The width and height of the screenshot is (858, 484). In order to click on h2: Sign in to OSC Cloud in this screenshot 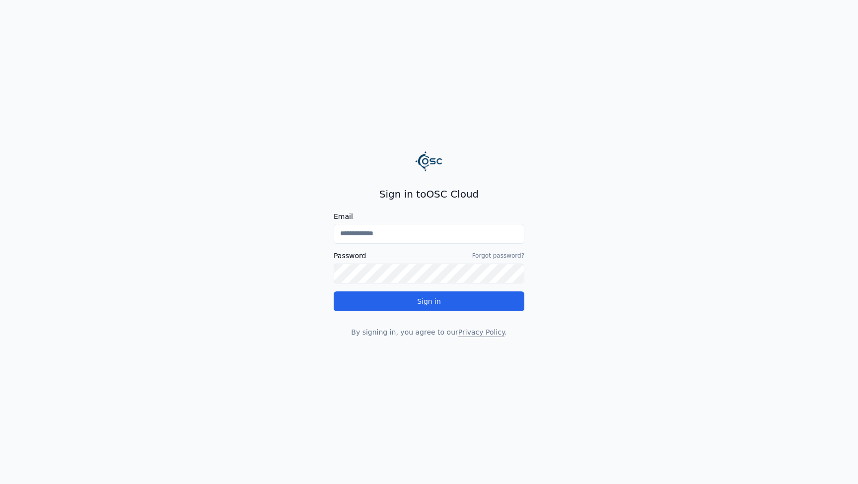, I will do `click(429, 194)`.